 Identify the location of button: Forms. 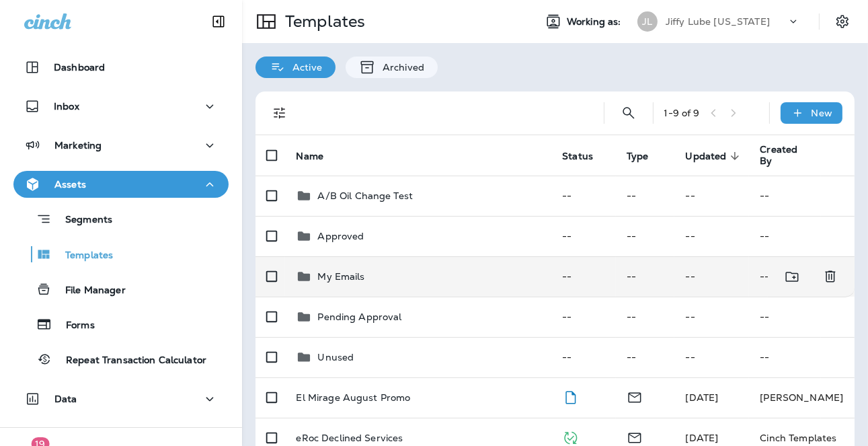
(121, 324).